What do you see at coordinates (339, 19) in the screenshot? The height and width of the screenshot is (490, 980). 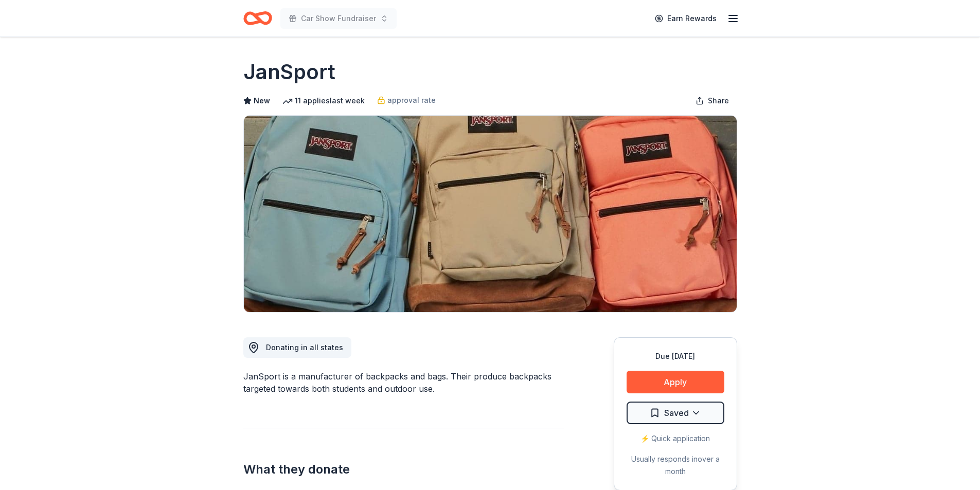 I see `span: Car Show Fundraiser` at bounding box center [339, 19].